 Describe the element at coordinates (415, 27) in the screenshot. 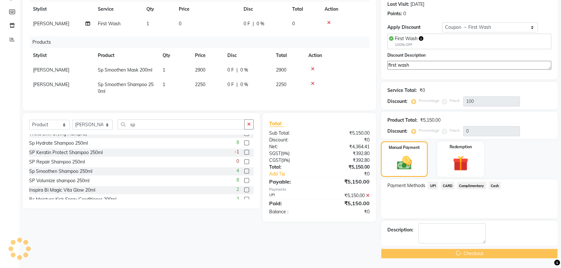

I see `div: Apply Discount` at that location.